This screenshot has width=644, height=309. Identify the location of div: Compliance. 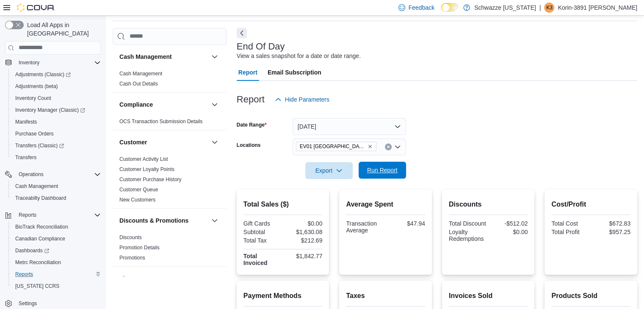
(170, 123).